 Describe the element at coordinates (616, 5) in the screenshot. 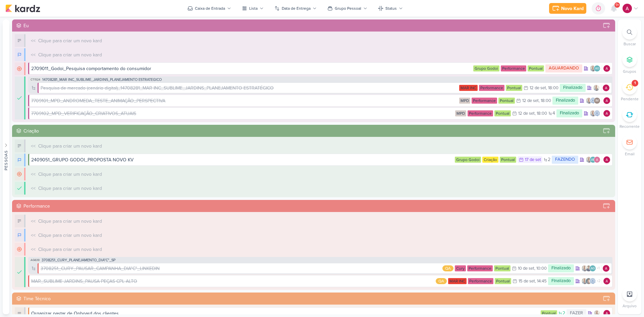

I see `span: 9+` at that location.